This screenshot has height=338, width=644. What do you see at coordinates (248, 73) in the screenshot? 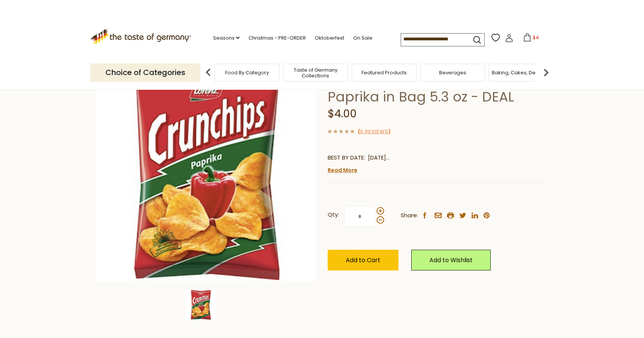
I see `span: Food By Category` at bounding box center [248, 73].